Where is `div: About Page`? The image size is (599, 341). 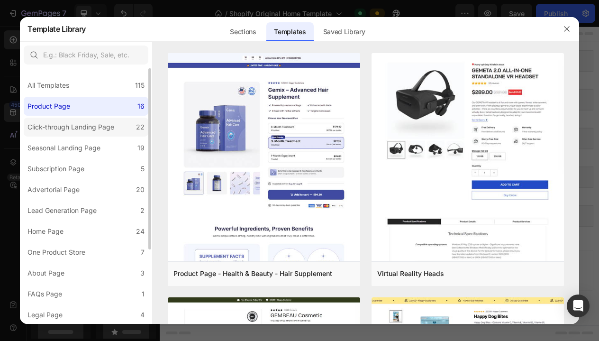
div: About Page is located at coordinates (46, 273).